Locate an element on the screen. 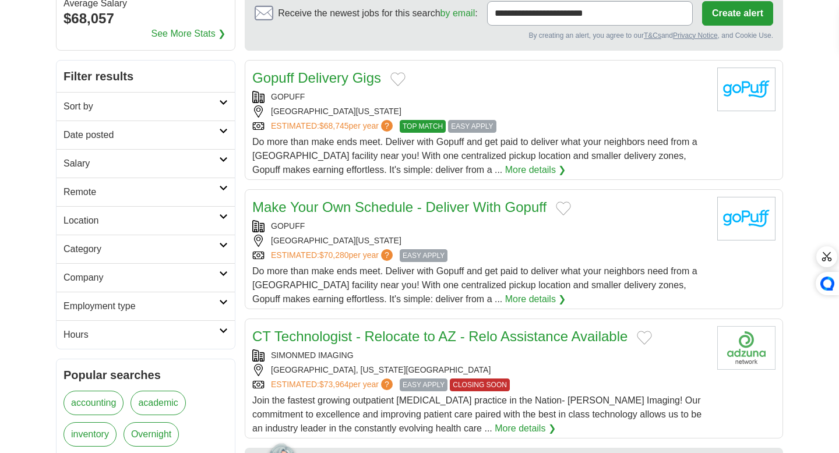 The height and width of the screenshot is (453, 839). h2: Salary is located at coordinates (141, 164).